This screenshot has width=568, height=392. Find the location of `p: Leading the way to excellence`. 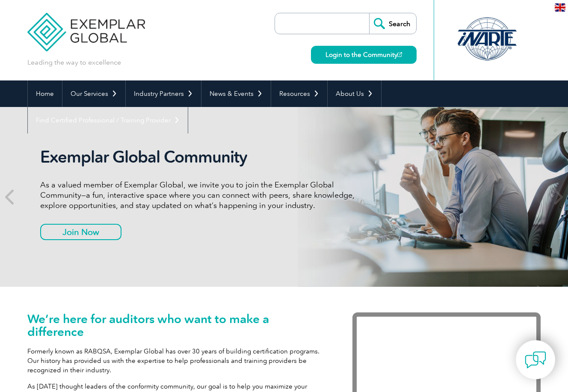

p: Leading the way to excellence is located at coordinates (74, 63).